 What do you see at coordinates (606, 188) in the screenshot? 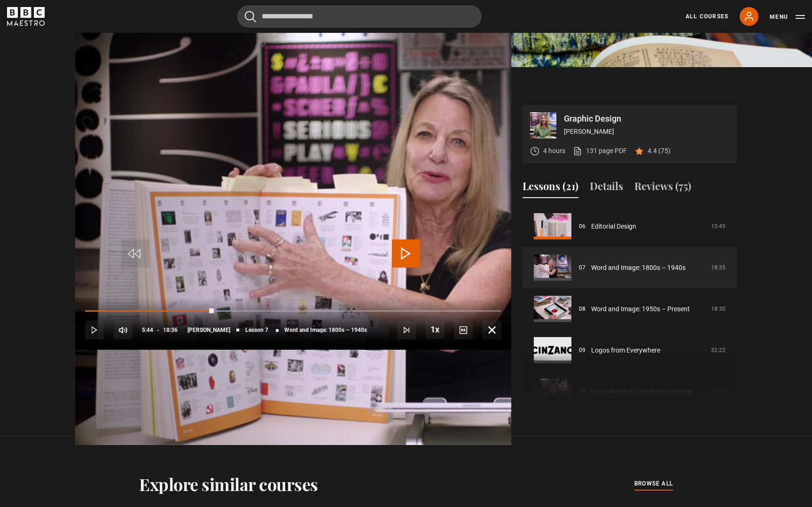
I see `button: Details` at bounding box center [606, 188].